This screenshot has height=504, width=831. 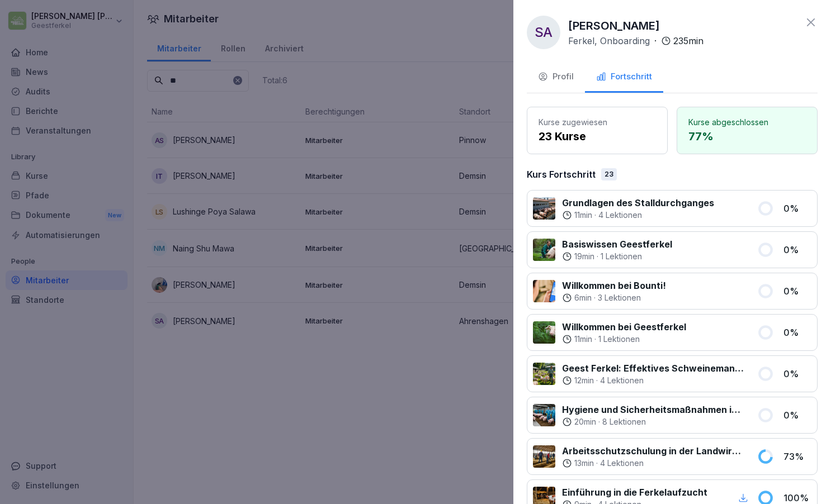 What do you see at coordinates (747, 136) in the screenshot?
I see `p: 77 %` at bounding box center [747, 136].